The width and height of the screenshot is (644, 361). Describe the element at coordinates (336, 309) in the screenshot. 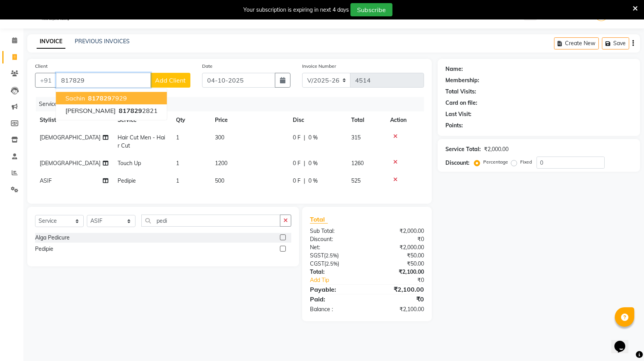

I see `div: Balance :` at that location.